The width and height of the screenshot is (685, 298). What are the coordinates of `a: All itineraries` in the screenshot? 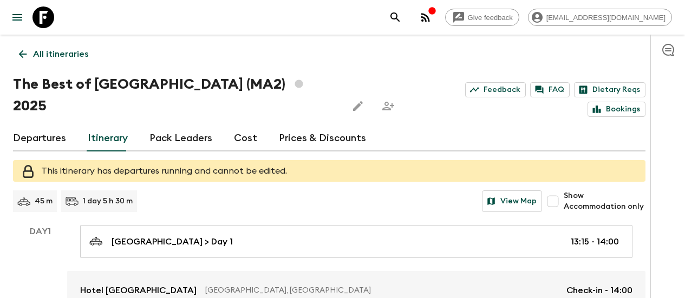 It's located at (54, 54).